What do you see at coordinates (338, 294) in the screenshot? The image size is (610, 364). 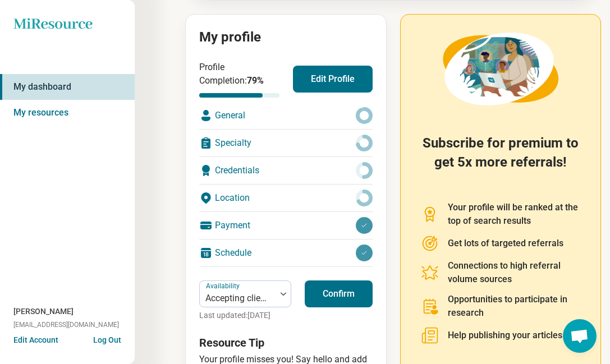 I see `button: Confirm` at bounding box center [338, 294].